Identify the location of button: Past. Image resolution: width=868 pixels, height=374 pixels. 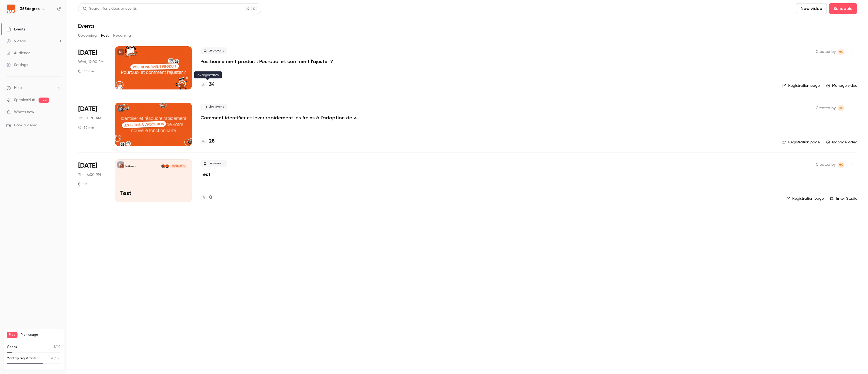
(105, 35).